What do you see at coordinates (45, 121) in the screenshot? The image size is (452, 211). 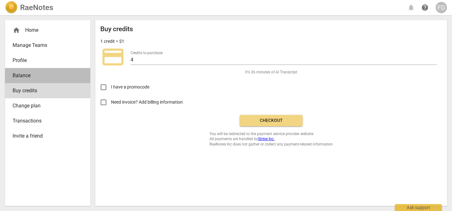 I see `span: Transactions` at bounding box center [45, 121].